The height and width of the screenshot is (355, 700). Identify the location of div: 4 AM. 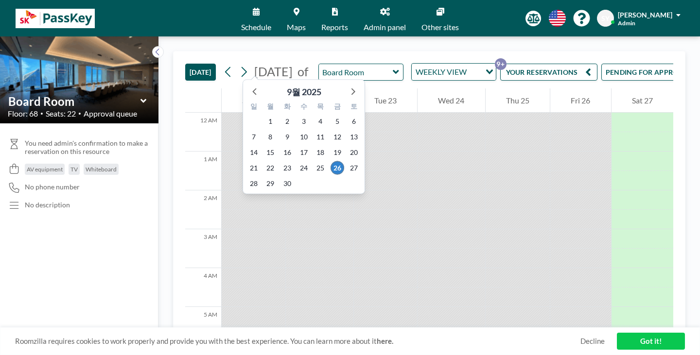
(203, 288).